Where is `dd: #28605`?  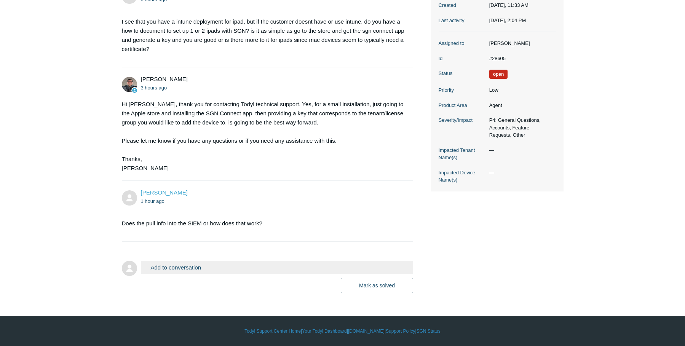
dd: #28605 is located at coordinates (520, 59).